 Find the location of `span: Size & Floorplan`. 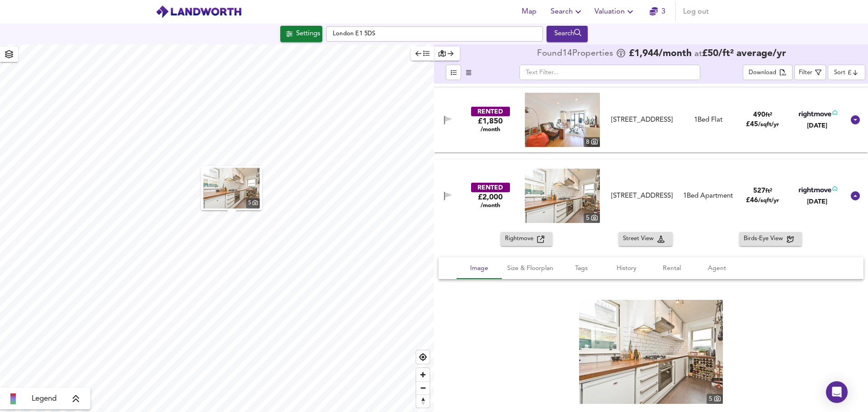

span: Size & Floorplan is located at coordinates (530, 268).